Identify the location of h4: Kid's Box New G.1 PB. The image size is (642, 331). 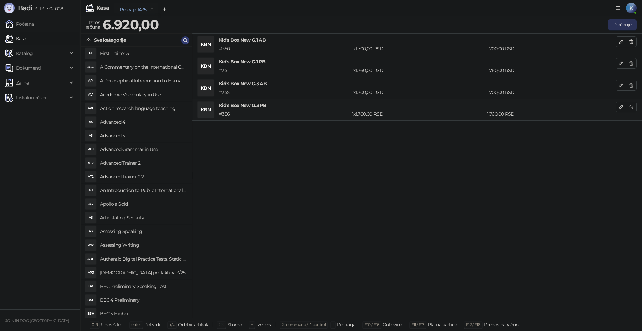
(417, 62).